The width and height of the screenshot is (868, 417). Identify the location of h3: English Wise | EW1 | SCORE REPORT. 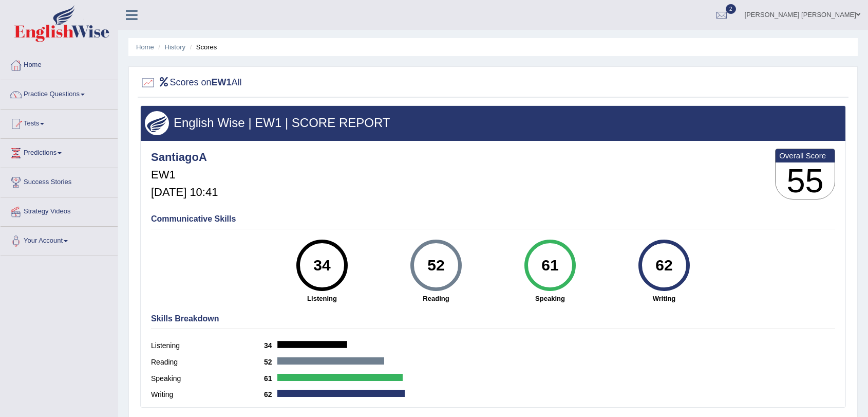
(493, 123).